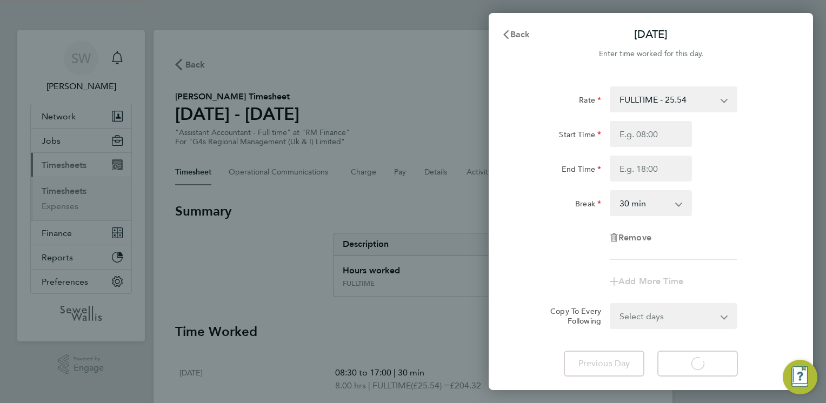 Image resolution: width=826 pixels, height=403 pixels. Describe the element at coordinates (588, 205) in the screenshot. I see `label: Break` at that location.